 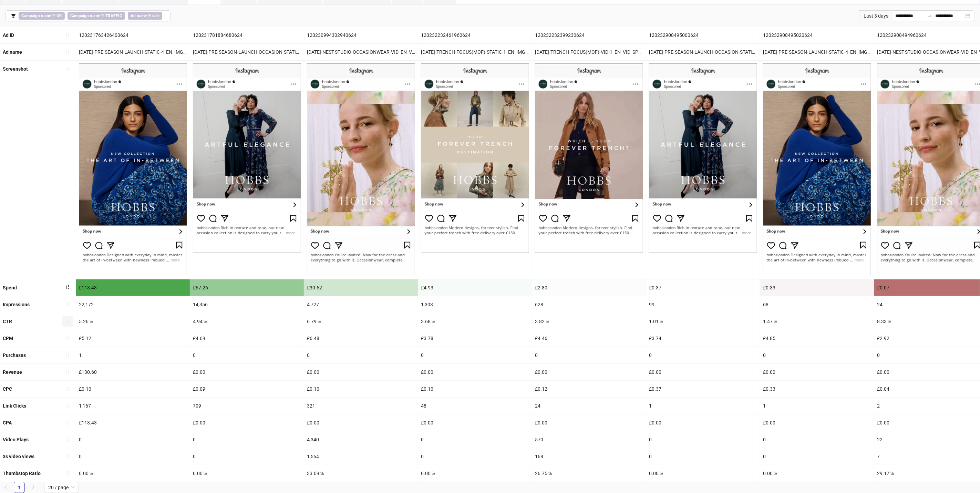 What do you see at coordinates (703, 339) in the screenshot?
I see `div: £3.74` at bounding box center [703, 339].